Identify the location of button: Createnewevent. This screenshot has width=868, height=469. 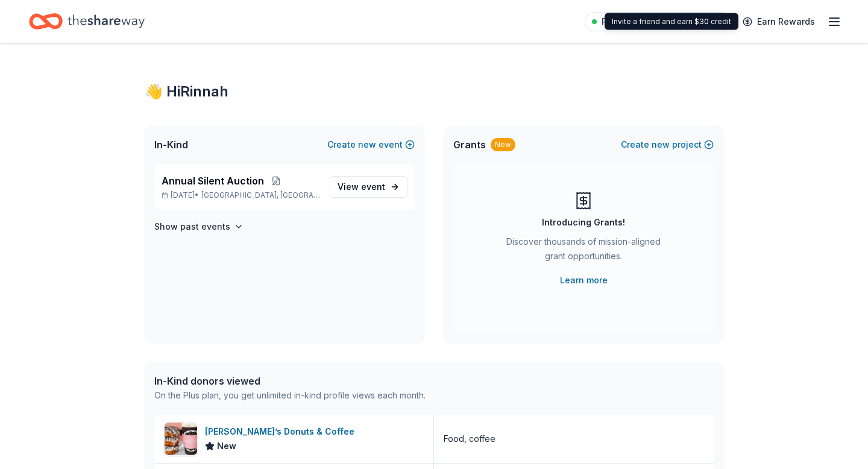
(371, 145).